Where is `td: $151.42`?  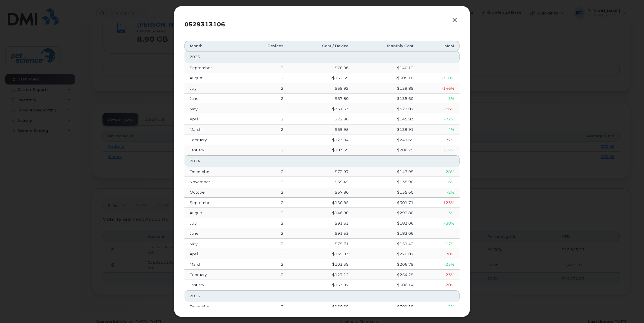 td: $151.42 is located at coordinates (386, 244).